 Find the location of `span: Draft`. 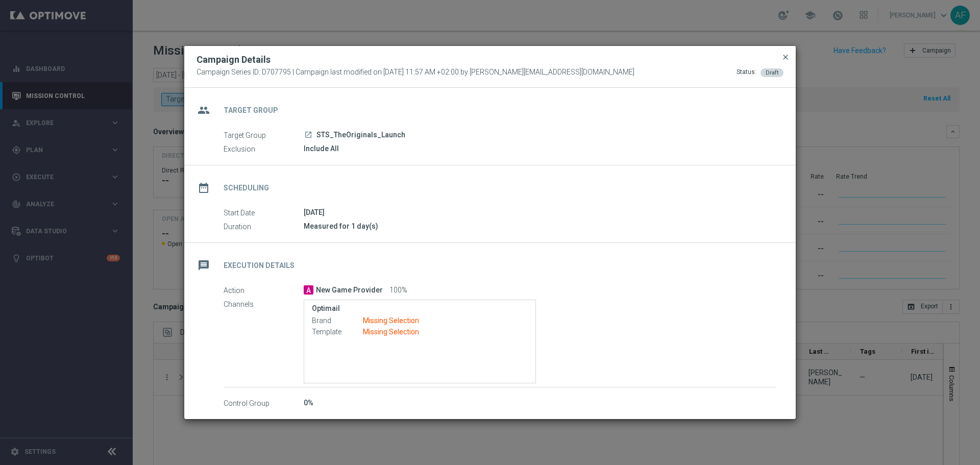

span: Draft is located at coordinates (772, 73).